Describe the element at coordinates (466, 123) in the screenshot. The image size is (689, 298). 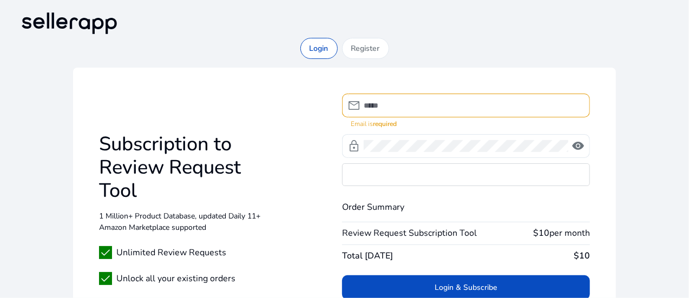
I see `mat-error: Email is` at that location.